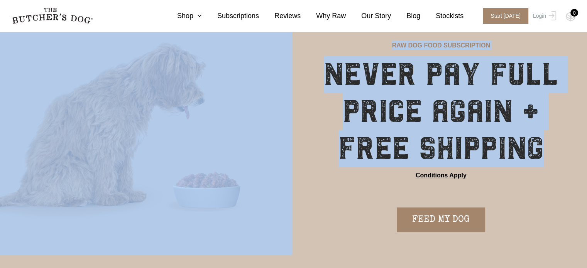 The image size is (587, 268). Describe the element at coordinates (575, 13) in the screenshot. I see `div: 0` at that location.